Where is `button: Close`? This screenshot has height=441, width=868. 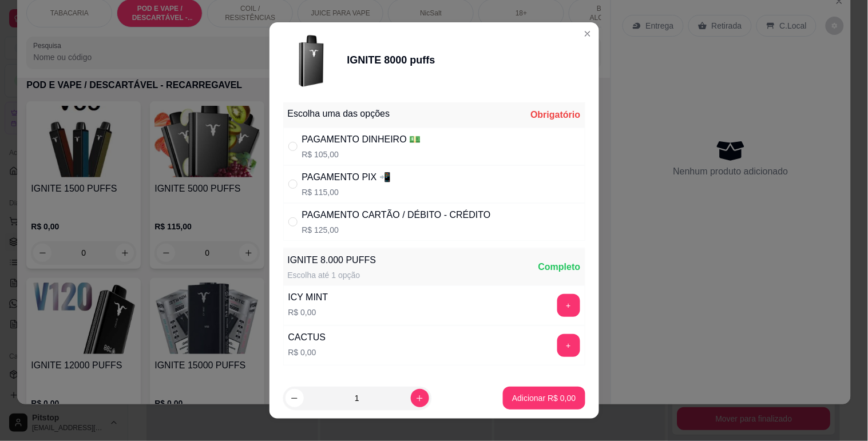
button: Close is located at coordinates (588, 34).